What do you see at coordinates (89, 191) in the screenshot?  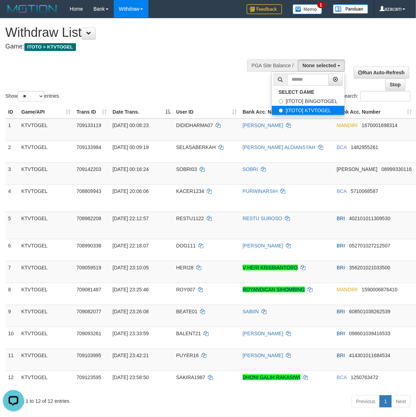 I see `span: 708809943` at bounding box center [89, 191].